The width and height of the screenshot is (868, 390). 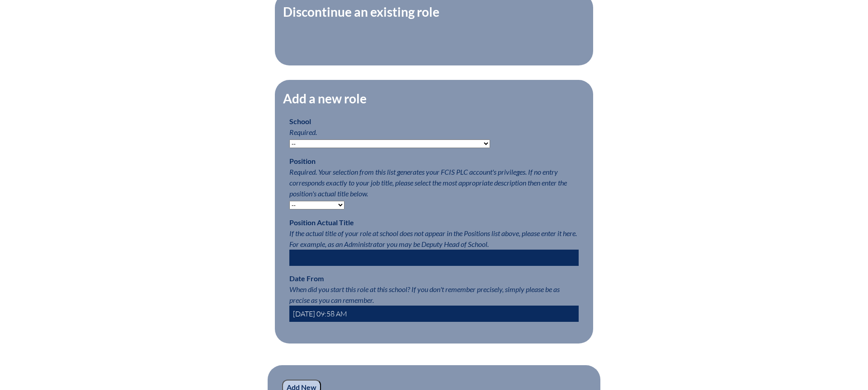 I want to click on label: Position Actual Title, so click(x=322, y=222).